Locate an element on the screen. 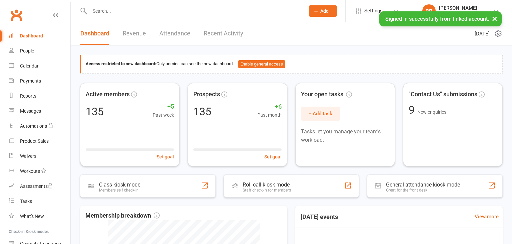  span: Past month is located at coordinates (270, 115).